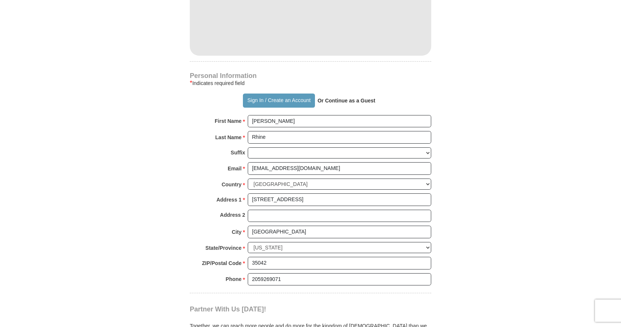 This screenshot has width=621, height=327. Describe the element at coordinates (229, 200) in the screenshot. I see `strong: Address 1` at that location.